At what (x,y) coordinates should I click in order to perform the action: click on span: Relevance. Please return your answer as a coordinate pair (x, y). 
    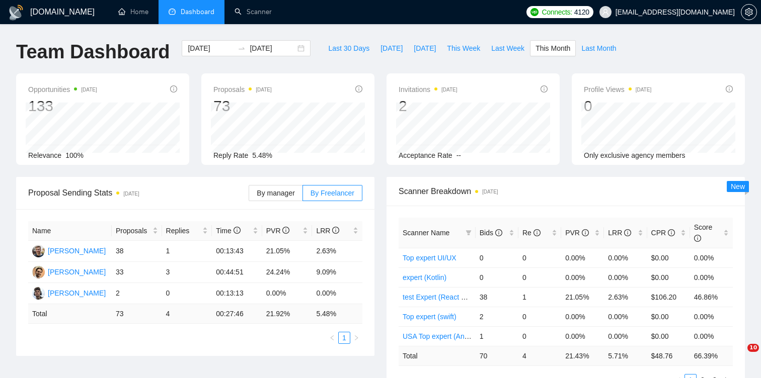
    Looking at the image, I should click on (45, 155).